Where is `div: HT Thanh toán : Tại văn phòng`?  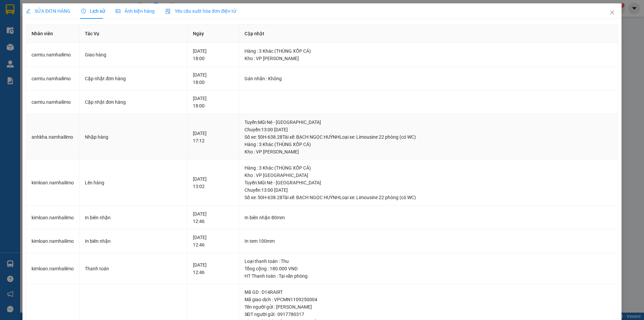
div: HT Thanh toán : Tại văn phòng is located at coordinates (428, 276).